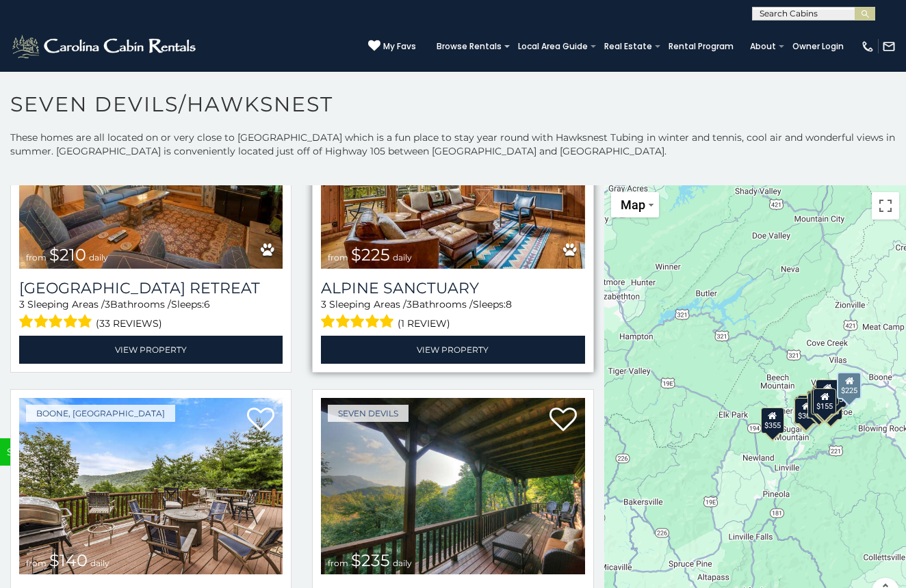 This screenshot has width=906, height=588. What do you see at coordinates (453, 287) in the screenshot?
I see `h3: Alpine Sanctuary` at bounding box center [453, 287].